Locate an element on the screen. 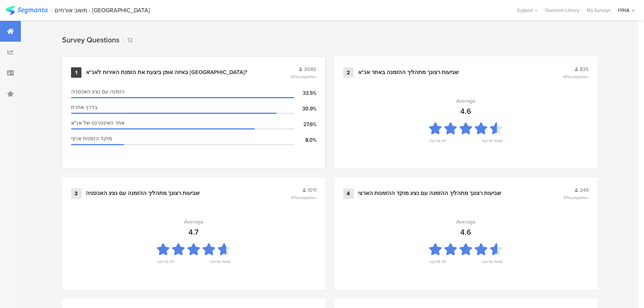  div: 1 is located at coordinates (76, 72).